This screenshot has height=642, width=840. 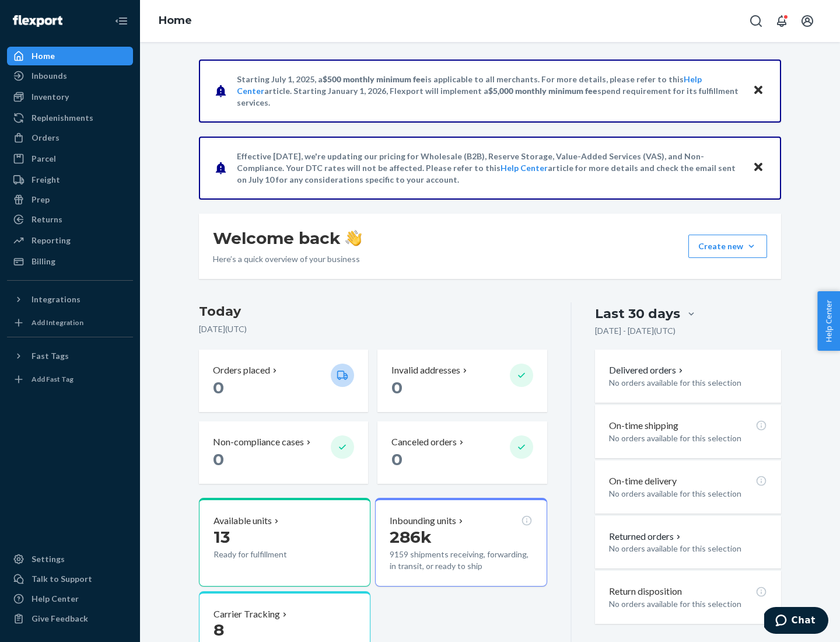 What do you see at coordinates (637, 314) in the screenshot?
I see `div: Last 30 days` at bounding box center [637, 314].